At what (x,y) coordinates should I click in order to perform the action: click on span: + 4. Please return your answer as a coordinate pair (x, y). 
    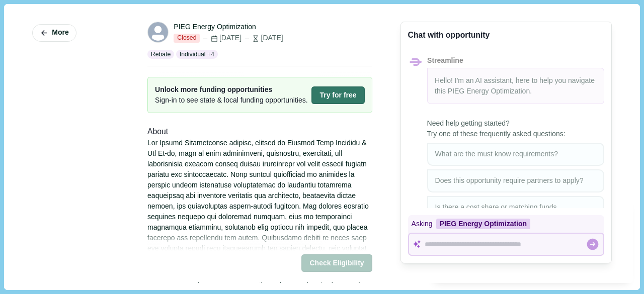
    Looking at the image, I should click on (211, 54).